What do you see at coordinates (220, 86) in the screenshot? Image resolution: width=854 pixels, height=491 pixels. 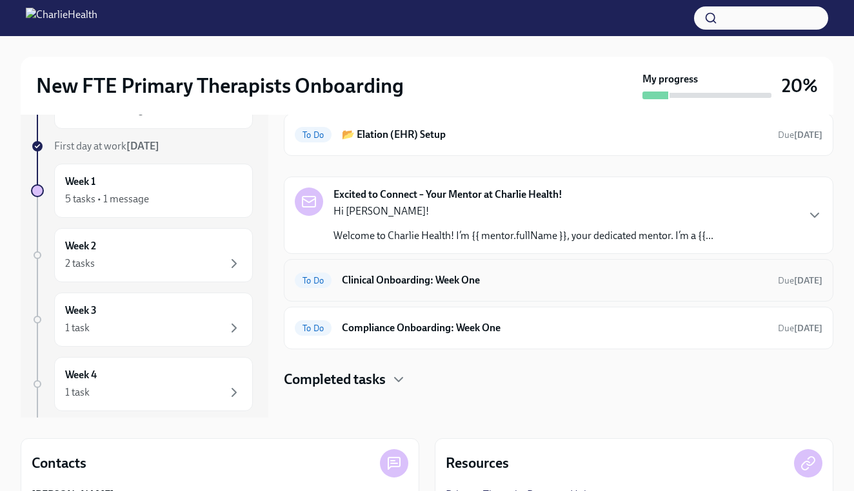 I see `h2: New FTE Primary Therapists Onboarding` at bounding box center [220, 86].